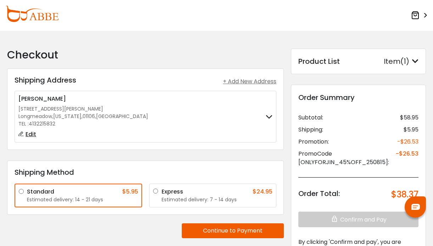 This screenshot has width=433, height=246. Describe the element at coordinates (405, 195) in the screenshot. I see `div: $38.37` at that location.